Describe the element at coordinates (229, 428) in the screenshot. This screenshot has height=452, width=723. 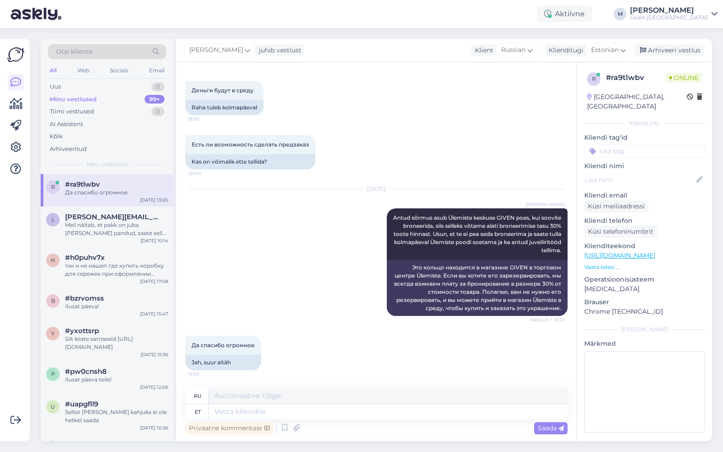
I see `div: Privaatne kommentaar` at that location.